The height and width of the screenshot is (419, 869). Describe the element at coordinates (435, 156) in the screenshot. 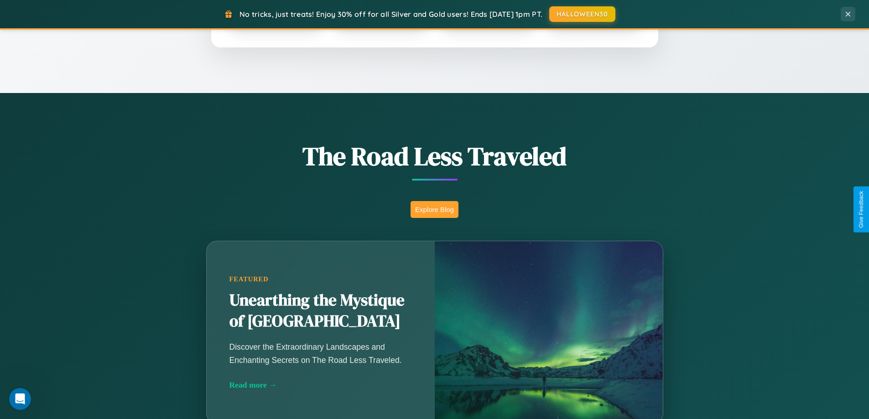

I see `h1: The Road Less Traveled` at that location.